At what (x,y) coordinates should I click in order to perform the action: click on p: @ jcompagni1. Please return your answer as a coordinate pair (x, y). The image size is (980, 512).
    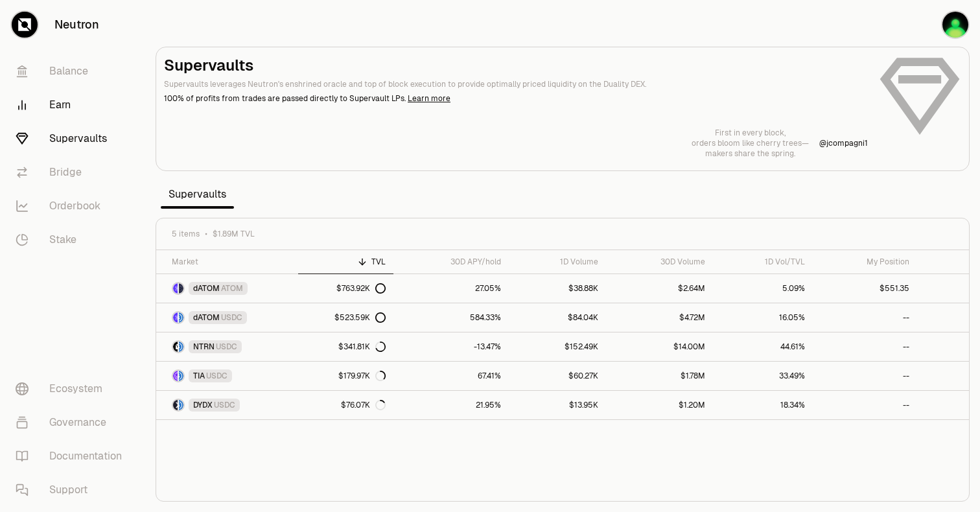
    Looking at the image, I should click on (843, 144).